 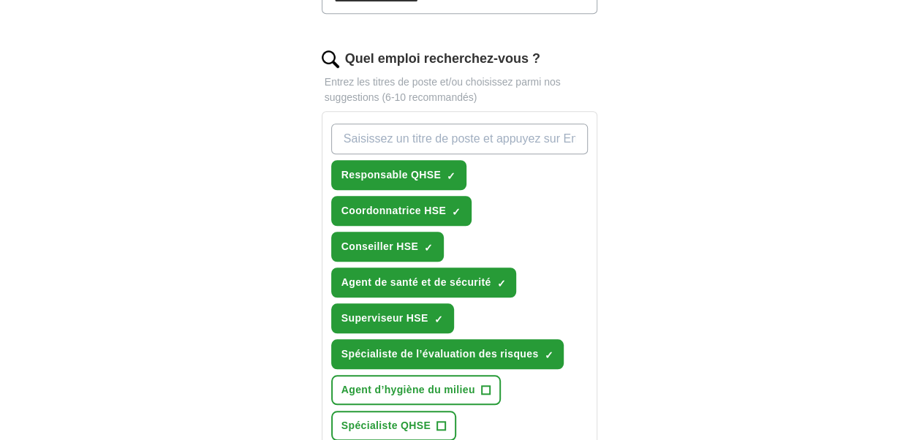 What do you see at coordinates (416, 282) in the screenshot?
I see `span: Agent de santé et de sécurité` at bounding box center [416, 282].